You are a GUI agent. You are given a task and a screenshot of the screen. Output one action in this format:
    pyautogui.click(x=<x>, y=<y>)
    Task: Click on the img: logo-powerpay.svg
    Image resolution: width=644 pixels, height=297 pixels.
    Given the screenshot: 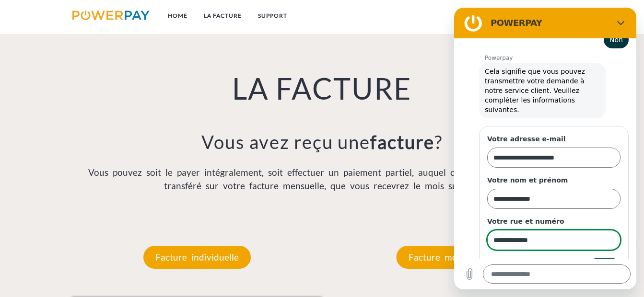 What is the action you would take?
    pyautogui.click(x=111, y=15)
    